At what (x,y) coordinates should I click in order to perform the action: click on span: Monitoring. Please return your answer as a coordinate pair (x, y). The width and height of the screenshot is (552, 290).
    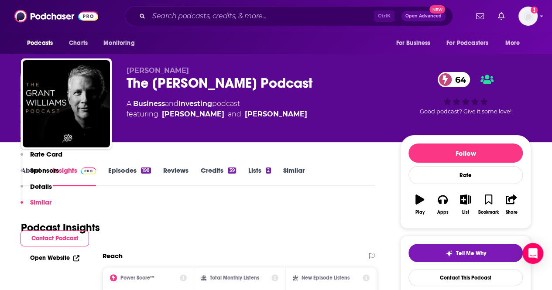
    Looking at the image, I should click on (119, 43).